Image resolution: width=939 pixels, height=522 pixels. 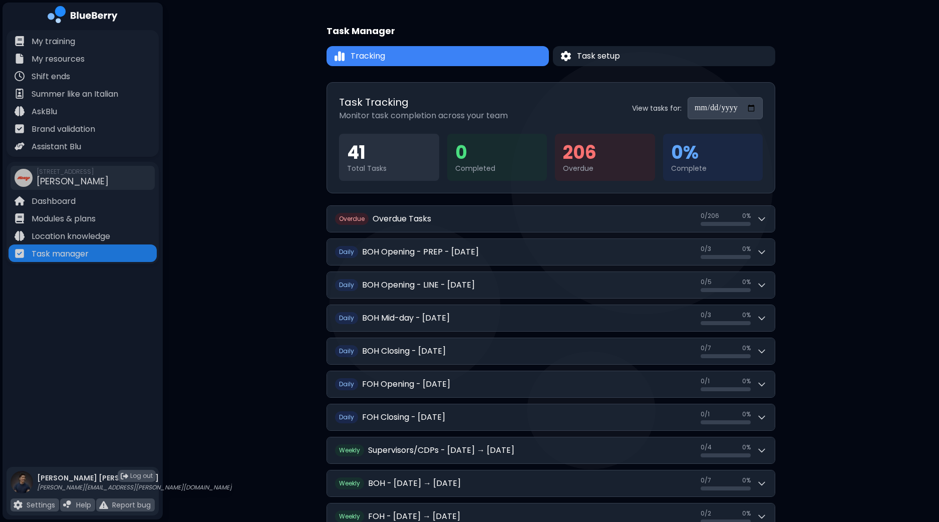 What do you see at coordinates (605, 153) in the screenshot?
I see `div: 206` at bounding box center [605, 153].